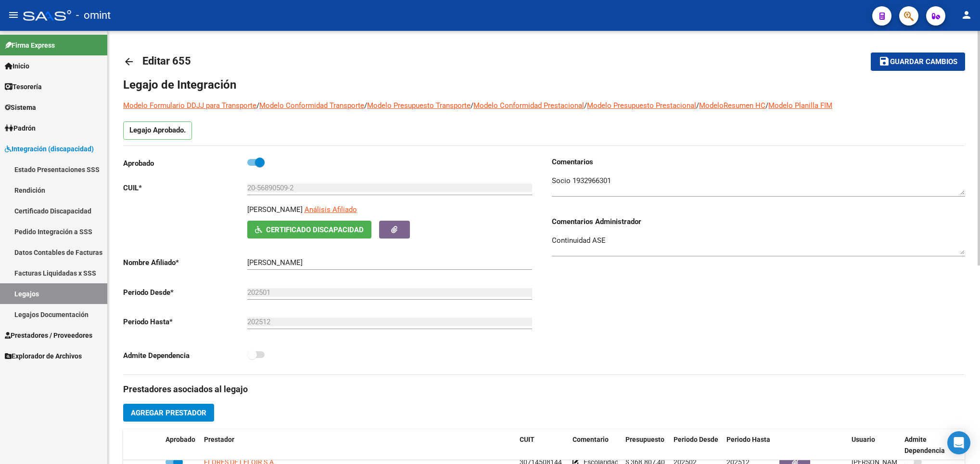 Image resolution: width=980 pixels, height=464 pixels. I want to click on a: Modelo Presupuesto Transporte, so click(419, 106).